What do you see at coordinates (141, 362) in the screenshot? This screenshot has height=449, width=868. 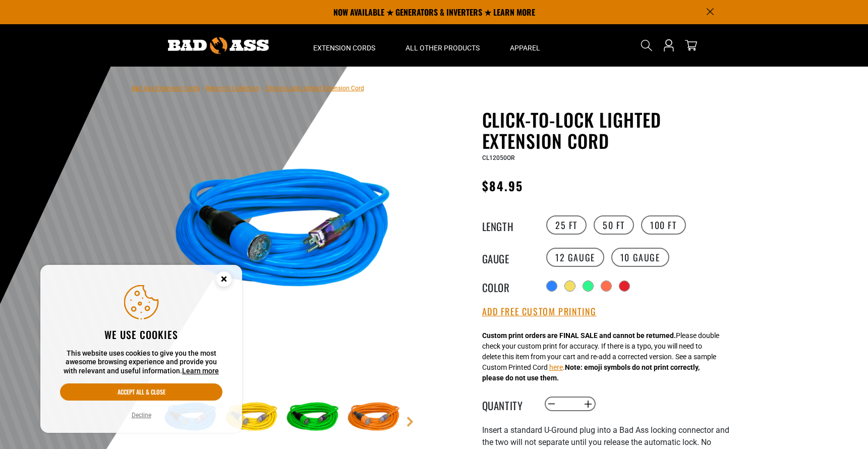 I see `p: This website uses cookies to give you the most awesome browsing experience and provide you with r...` at bounding box center [141, 362].